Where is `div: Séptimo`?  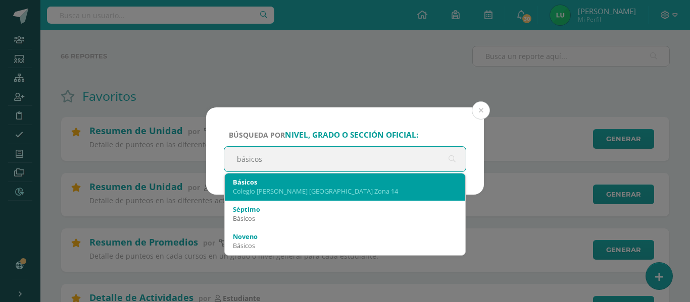
div: Séptimo is located at coordinates (345, 210).